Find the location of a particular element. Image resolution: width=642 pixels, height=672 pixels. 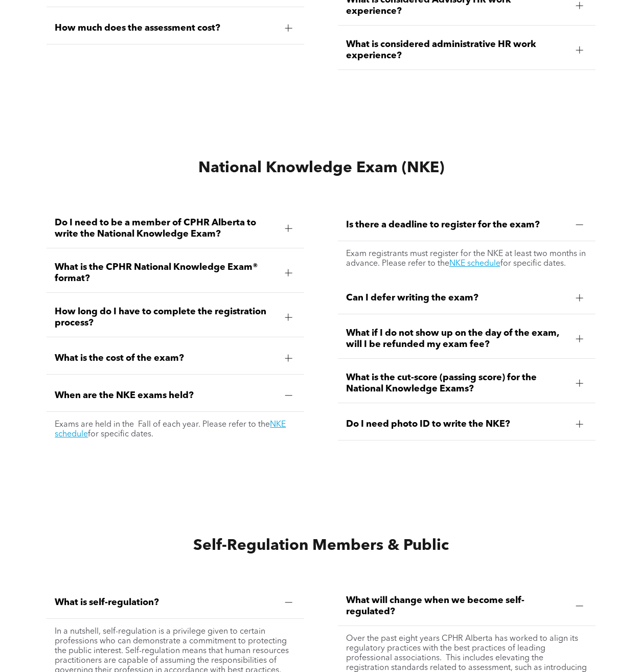

span: Do I need photo ID to write the NKE? is located at coordinates (457, 425).